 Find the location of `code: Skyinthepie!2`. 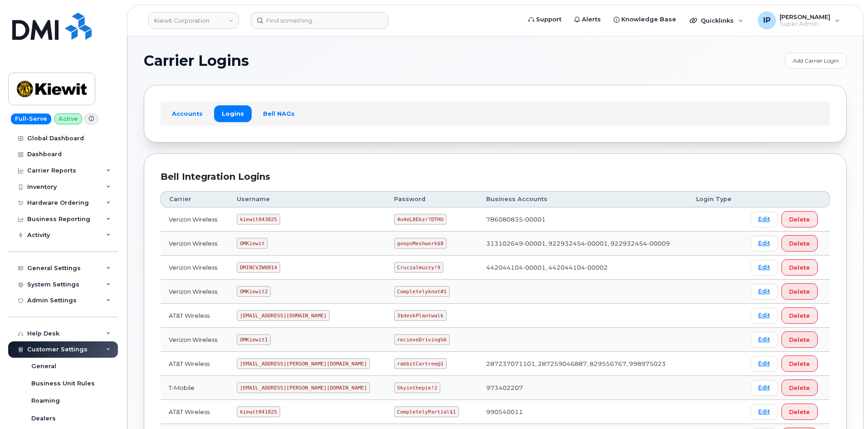

code: Skyinthepie!2 is located at coordinates (417, 387).